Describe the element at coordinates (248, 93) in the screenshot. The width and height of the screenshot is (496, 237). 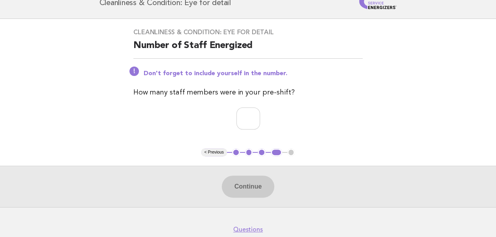
I see `p: How many staff members were in your pre-shift?` at that location.